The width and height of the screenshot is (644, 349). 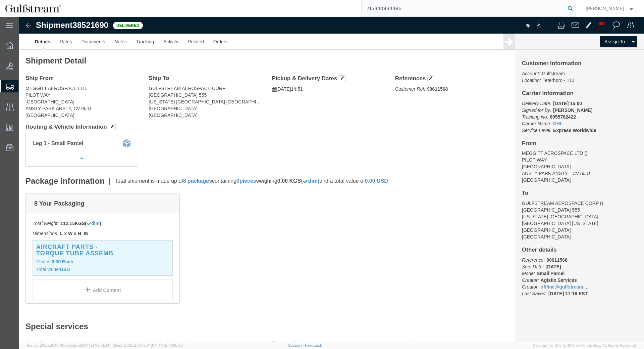 I want to click on span: Jene Middleton, so click(x=605, y=8).